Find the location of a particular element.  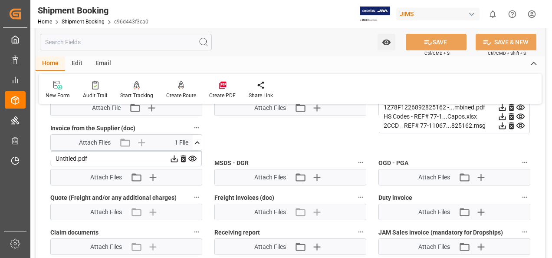

input: Search Fields is located at coordinates (126, 42).